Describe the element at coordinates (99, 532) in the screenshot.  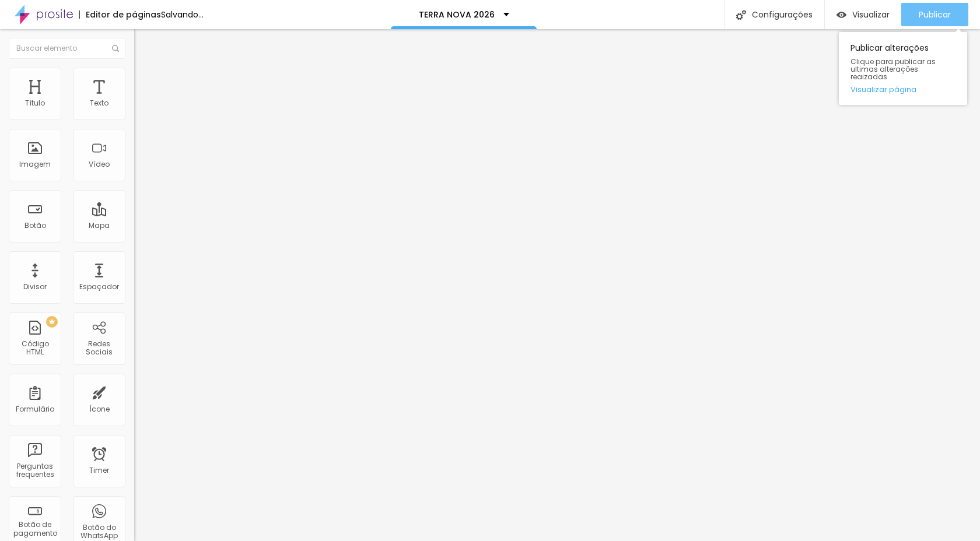
I see `div: Botão do WhatsApp` at that location.